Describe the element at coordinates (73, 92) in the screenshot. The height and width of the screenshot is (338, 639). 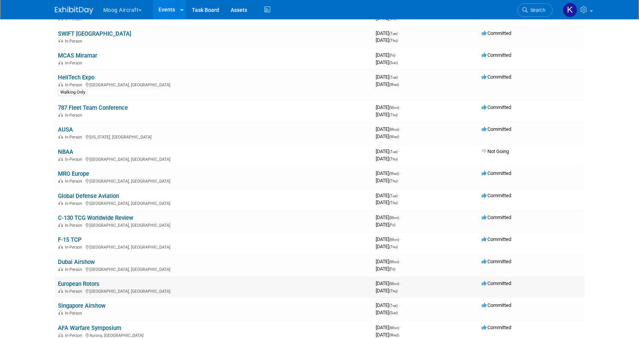
I see `div: Walking Only` at that location.